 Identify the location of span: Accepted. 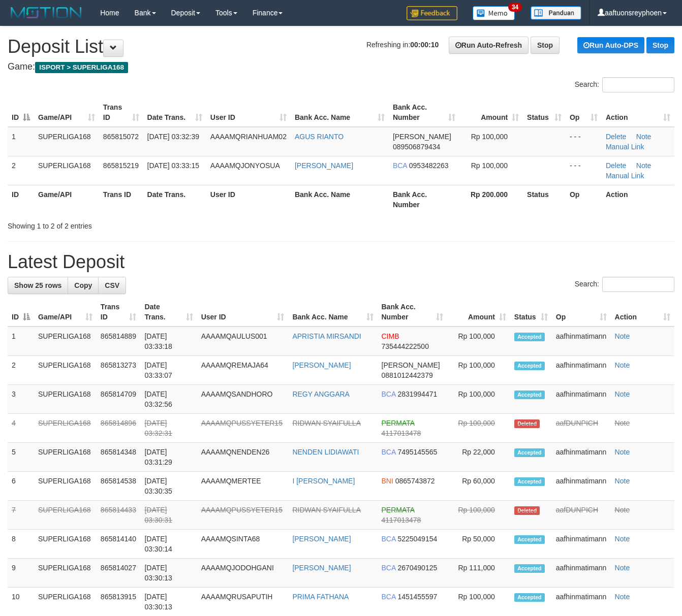
(530, 366).